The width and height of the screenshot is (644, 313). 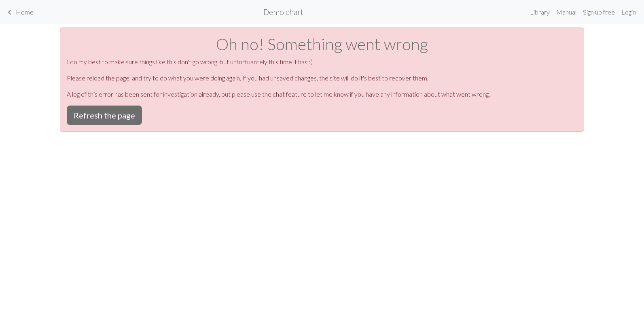 I want to click on span: Home, so click(x=25, y=12).